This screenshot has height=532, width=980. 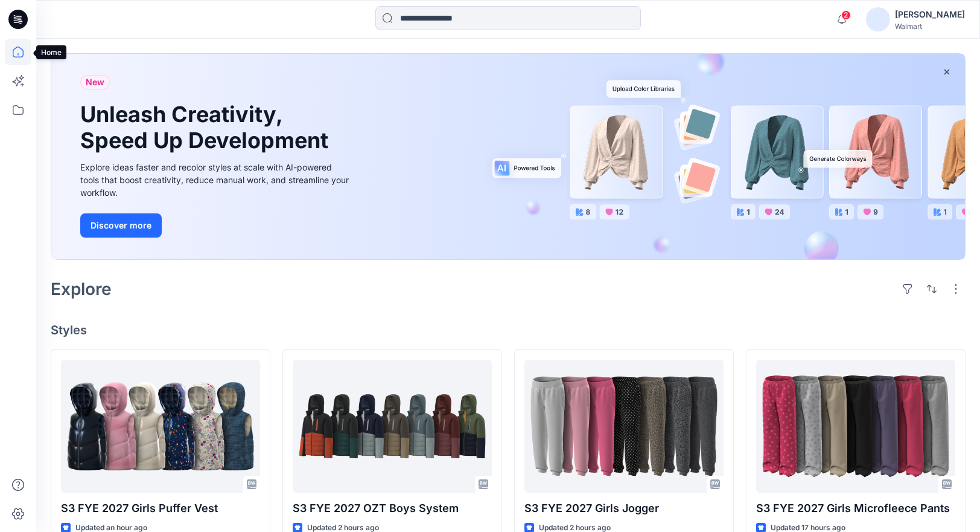 I want to click on button: Discover more, so click(x=121, y=226).